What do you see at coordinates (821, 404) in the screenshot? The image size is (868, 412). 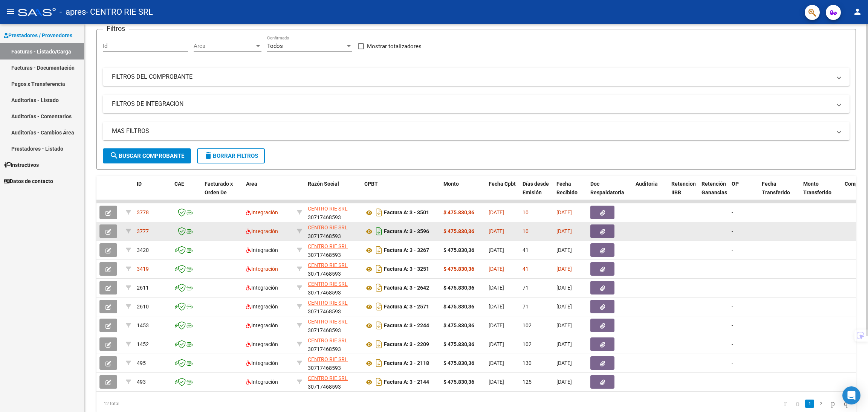 I see `a: 2` at bounding box center [821, 404].